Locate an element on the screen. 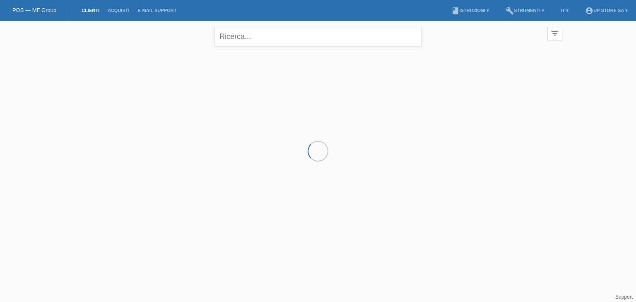  i: book is located at coordinates (456, 11).